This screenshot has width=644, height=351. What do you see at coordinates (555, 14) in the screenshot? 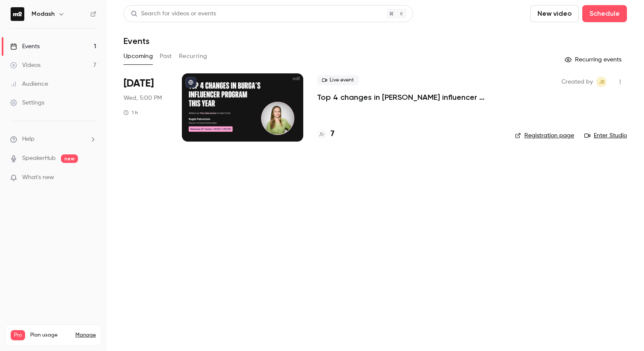
I see `button: New video` at bounding box center [555, 14].